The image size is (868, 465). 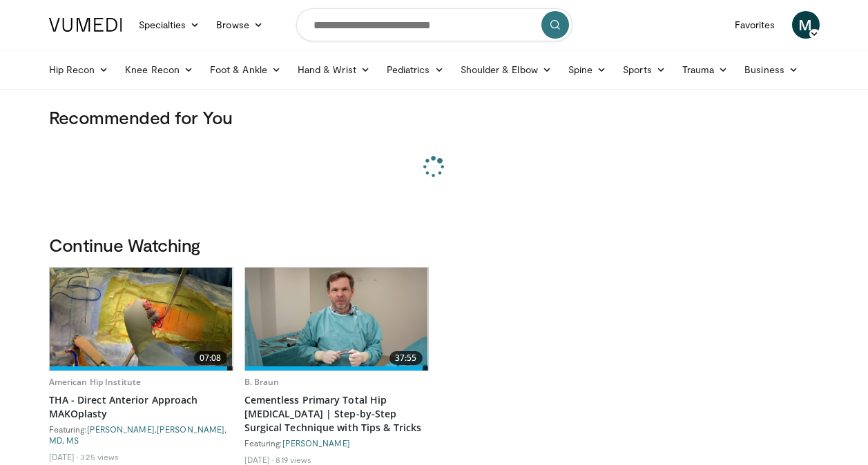 What do you see at coordinates (336, 318) in the screenshot?
I see `a: 37:55` at bounding box center [336, 318].